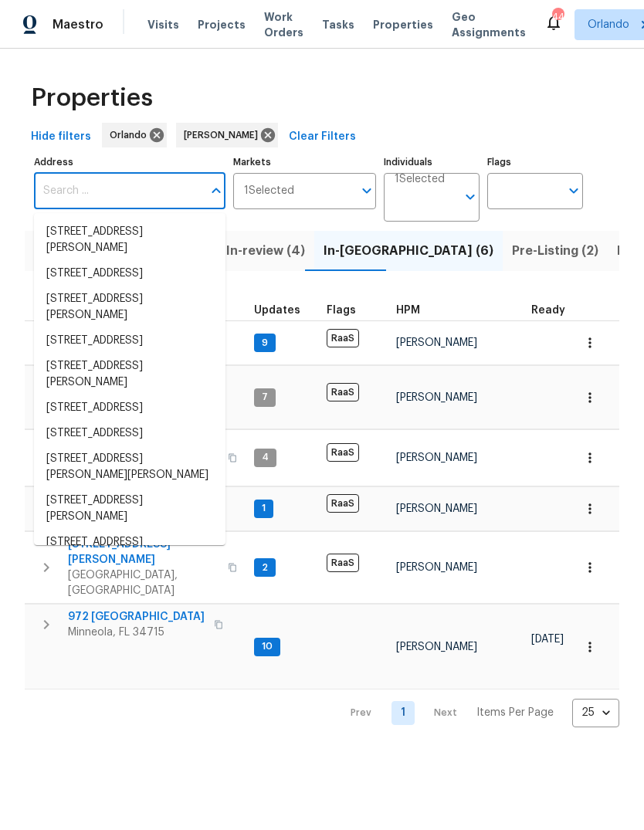 Image resolution: width=644 pixels, height=830 pixels. I want to click on div: 44, so click(558, 17).